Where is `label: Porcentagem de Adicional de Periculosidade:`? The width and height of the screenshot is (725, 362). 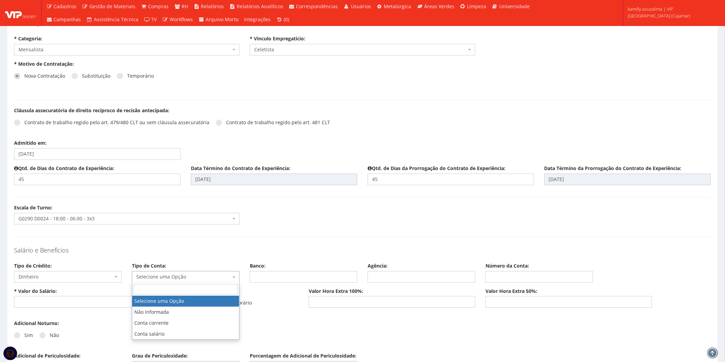 label: Porcentagem de Adicional de Periculosidade: is located at coordinates (303, 356).